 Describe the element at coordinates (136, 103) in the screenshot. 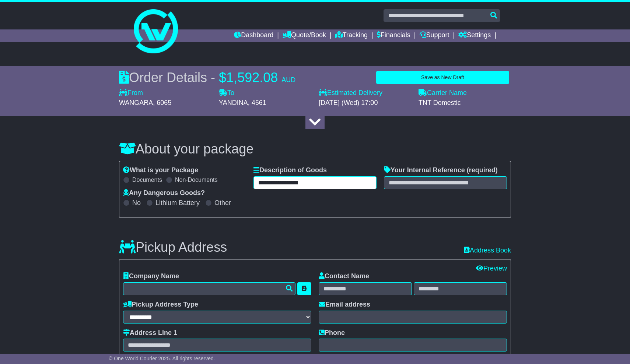

I see `span: WANGARA` at that location.